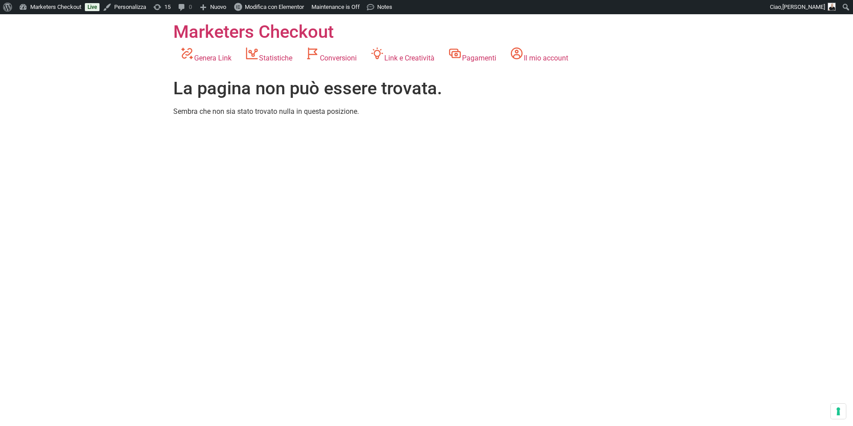 The height and width of the screenshot is (426, 853). Describe the element at coordinates (206, 55) in the screenshot. I see `a: Genera Link` at that location.